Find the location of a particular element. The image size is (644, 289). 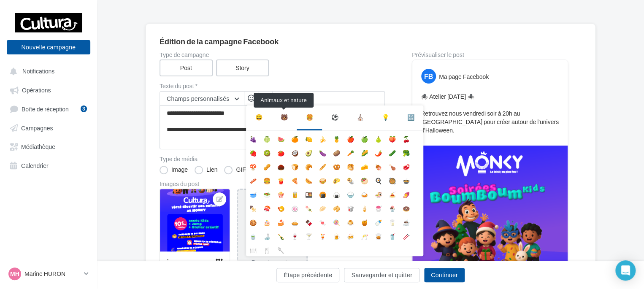

div: Open Intercom Messenger is located at coordinates (626, 270).